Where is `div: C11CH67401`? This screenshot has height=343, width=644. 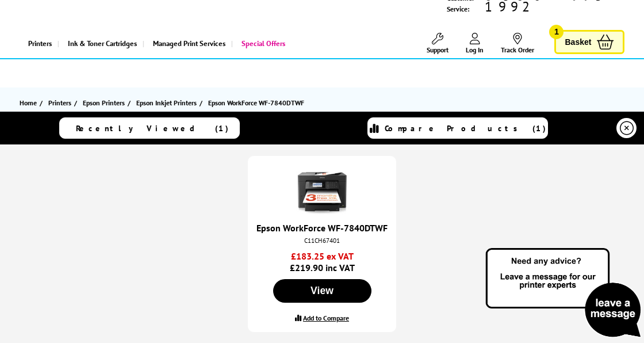
div: C11CH67401 is located at coordinates (322, 241).